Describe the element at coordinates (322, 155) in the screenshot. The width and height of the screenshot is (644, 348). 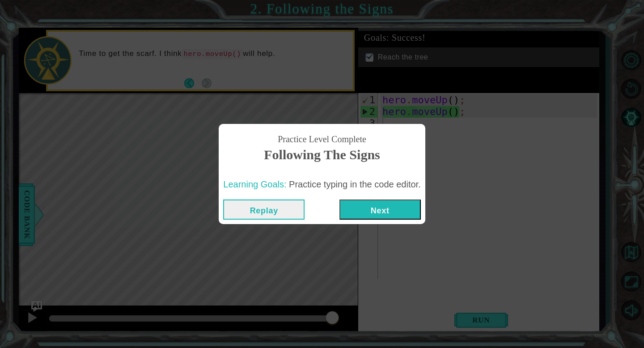
I see `span: Following the Signs` at that location.